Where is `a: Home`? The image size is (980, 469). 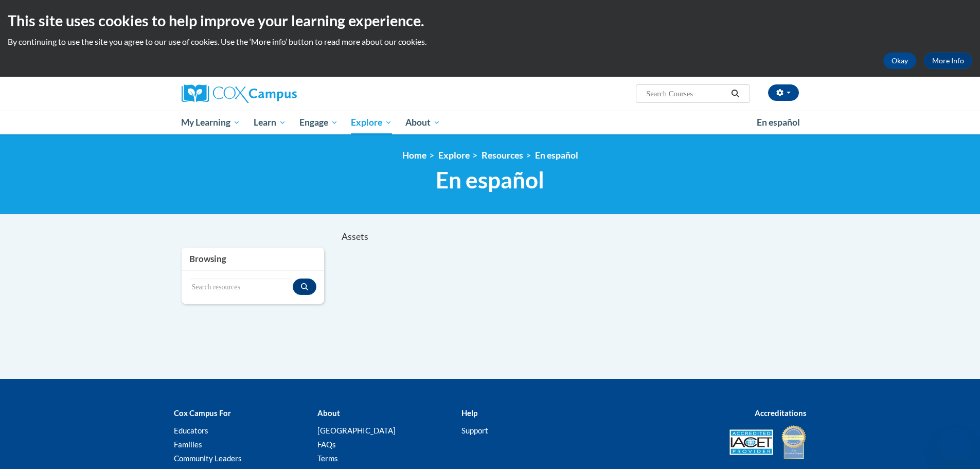
a: Home is located at coordinates (414, 155).